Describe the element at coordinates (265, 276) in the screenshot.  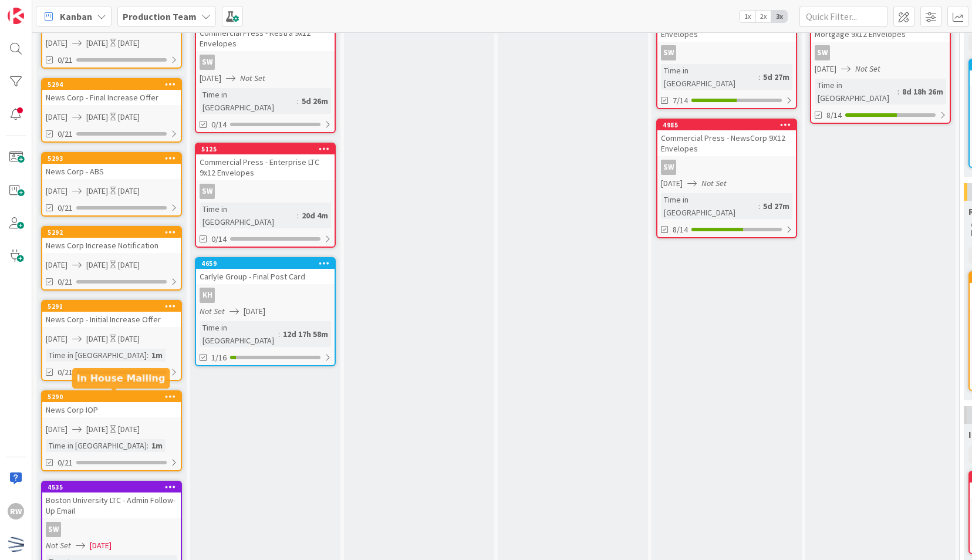
I see `div: Carlyle Group - Final Post Card` at that location.